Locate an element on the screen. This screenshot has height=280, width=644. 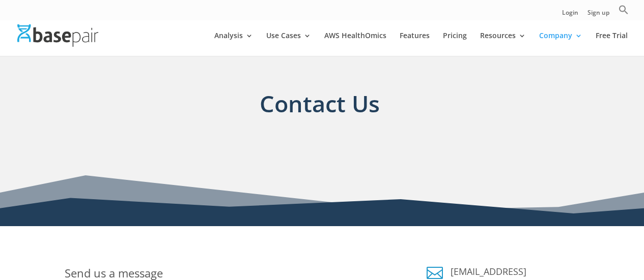
a: Resources is located at coordinates (503, 44).